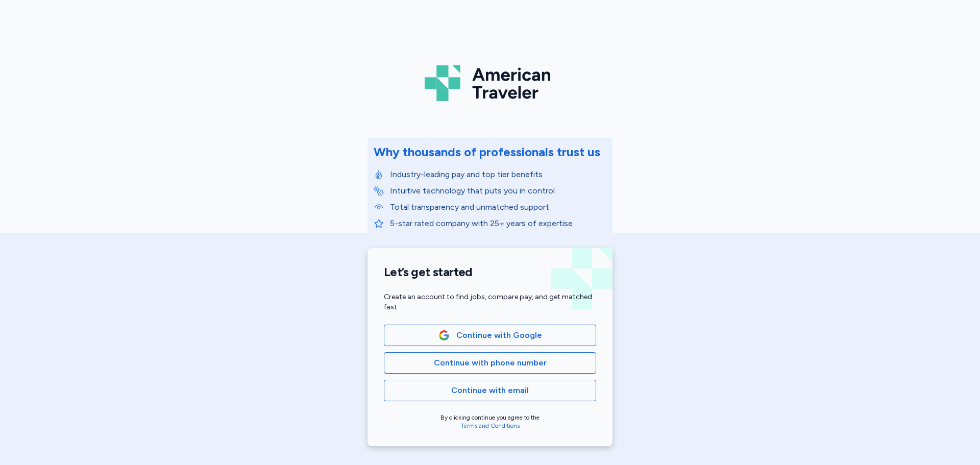  Describe the element at coordinates (490, 335) in the screenshot. I see `button: Google LogoContinue with Google` at that location.